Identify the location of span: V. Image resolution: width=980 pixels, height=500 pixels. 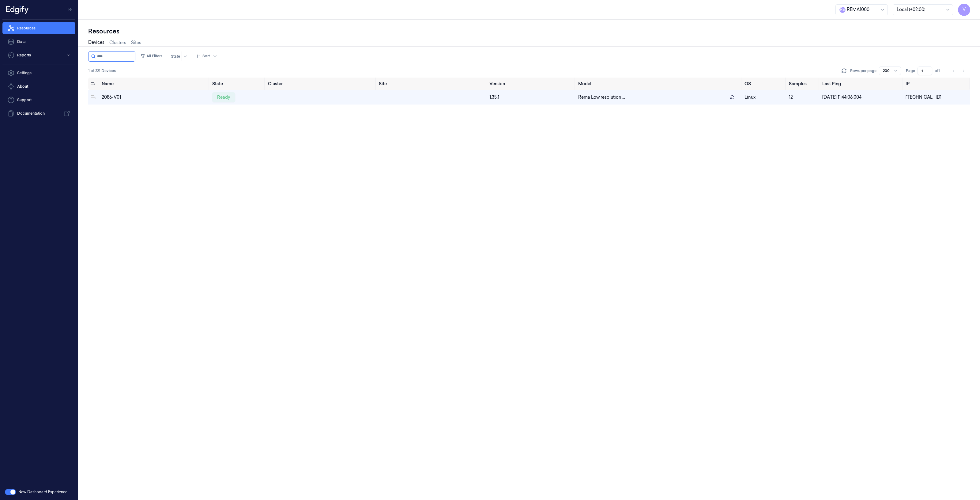
(964, 10).